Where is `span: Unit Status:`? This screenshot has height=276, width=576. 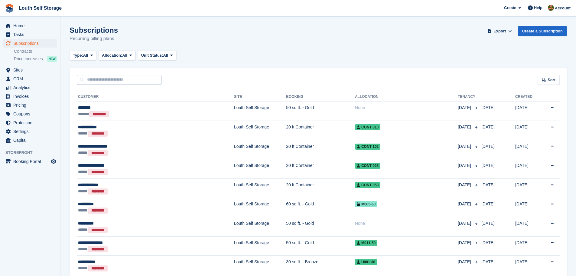 span: Unit Status: is located at coordinates (152, 55).